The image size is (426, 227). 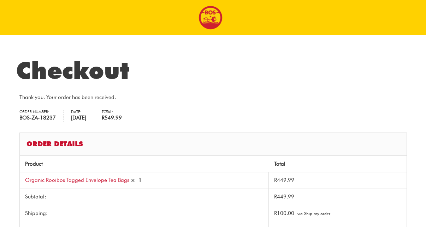 What do you see at coordinates (213, 144) in the screenshot?
I see `h2: Order details` at bounding box center [213, 144].